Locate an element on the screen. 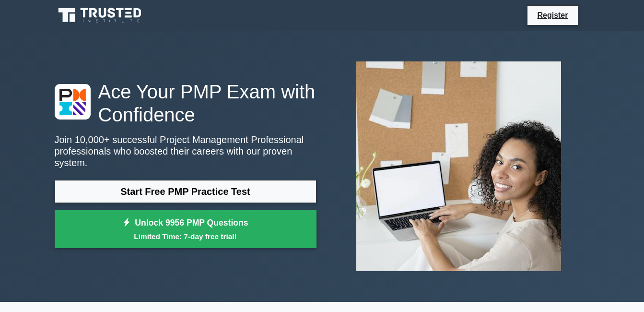 The width and height of the screenshot is (644, 312). a: Unlock 9956 PMP QuestionsLimited Time: 7-day free trial! is located at coordinates (186, 230).